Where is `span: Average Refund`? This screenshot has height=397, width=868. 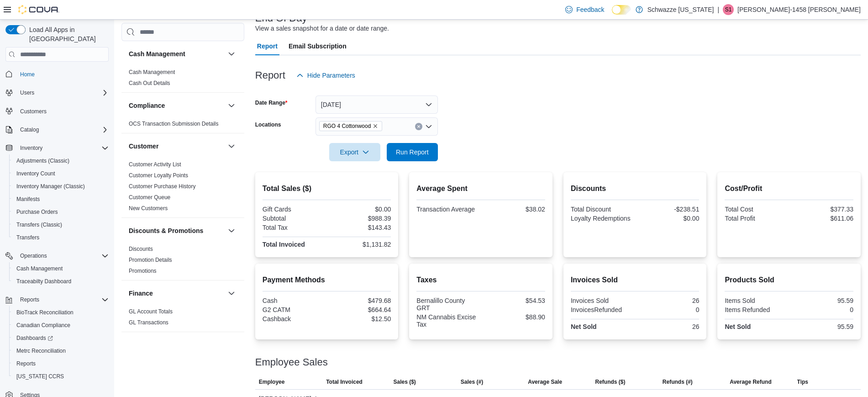
span: Average Refund is located at coordinates (751, 382).